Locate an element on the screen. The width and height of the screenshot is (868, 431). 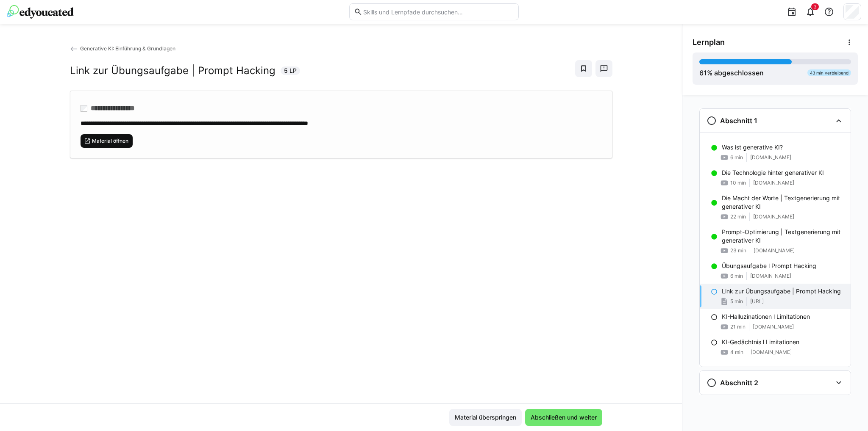
input: Skills und Lernpfade durchsuchen… is located at coordinates (438, 12).